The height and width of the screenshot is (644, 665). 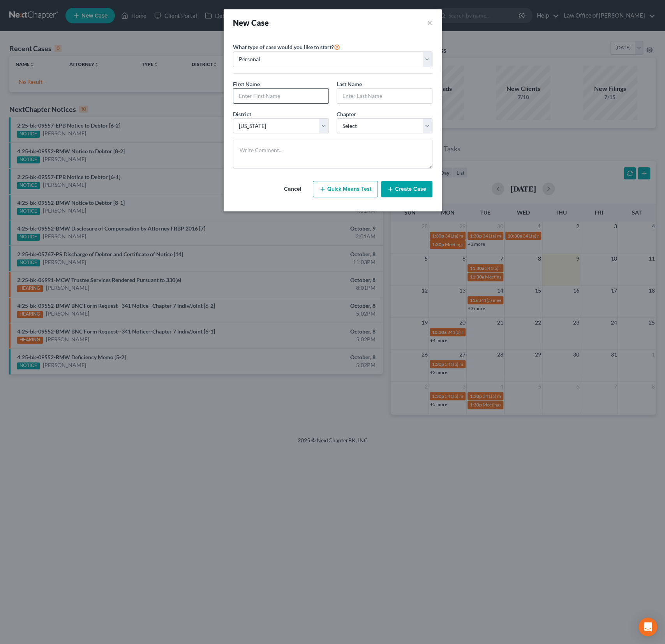 What do you see at coordinates (349, 84) in the screenshot?
I see `span: Last Name` at bounding box center [349, 84].